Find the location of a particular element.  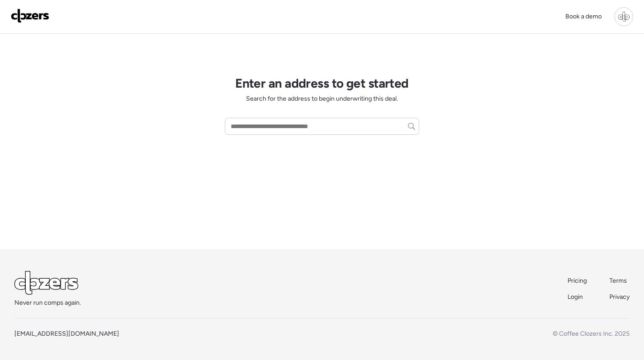

span: Terms is located at coordinates (618, 280).